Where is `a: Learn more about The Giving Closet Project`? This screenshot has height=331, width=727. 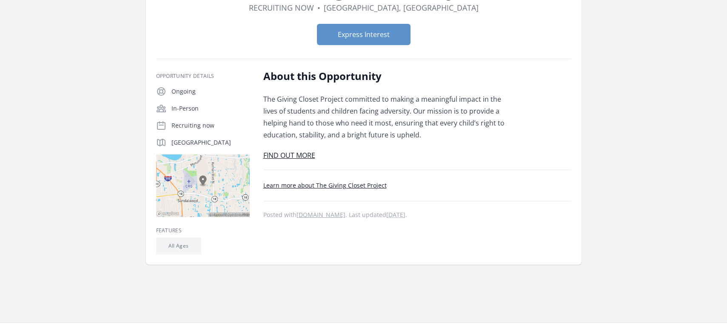
a: Learn more about The Giving Closet Project is located at coordinates (325, 185).